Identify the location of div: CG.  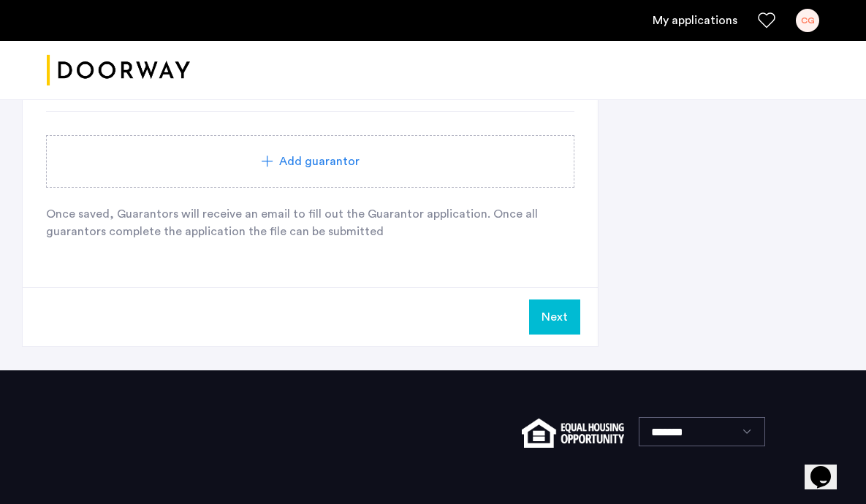
(807, 21).